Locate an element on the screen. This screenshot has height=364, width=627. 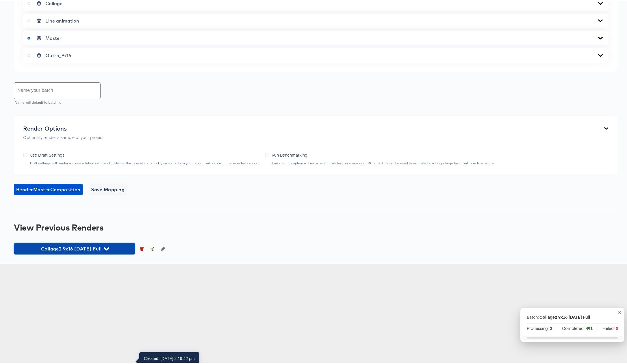
button: Save Mapping is located at coordinates (108, 188).